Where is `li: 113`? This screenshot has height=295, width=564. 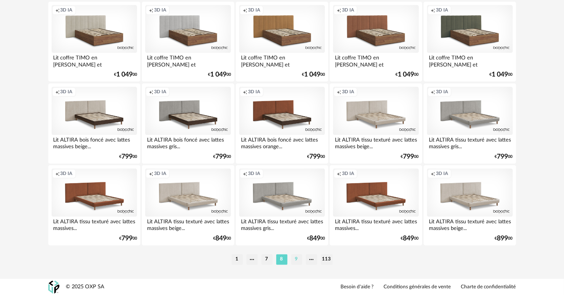
li: 113 is located at coordinates (327, 259).